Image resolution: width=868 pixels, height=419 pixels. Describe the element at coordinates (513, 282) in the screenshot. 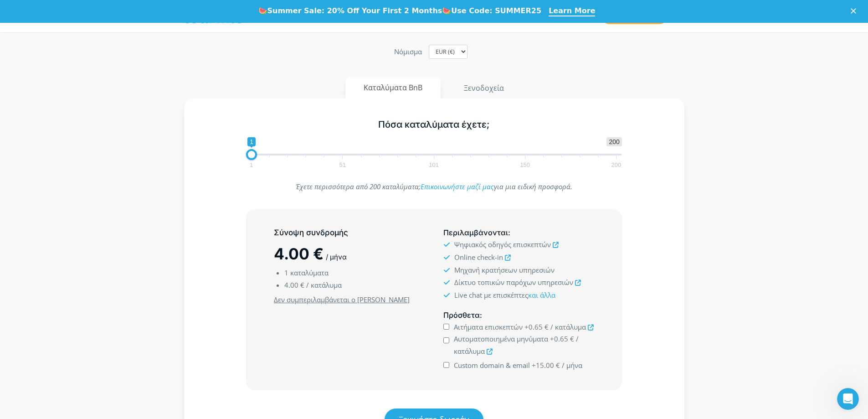

I see `span: Δίκτυο τοπικών παρόχων υπηρεσιών` at that location.